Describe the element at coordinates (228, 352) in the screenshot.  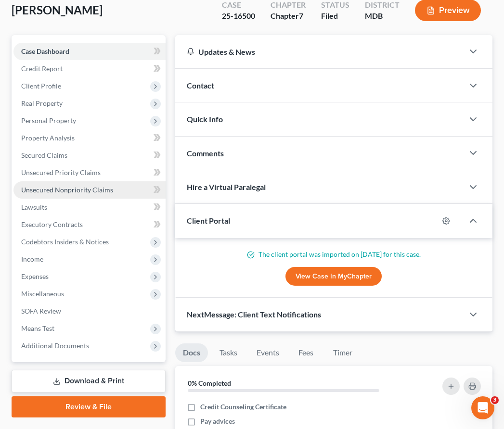
I see `a: Tasks` at that location.